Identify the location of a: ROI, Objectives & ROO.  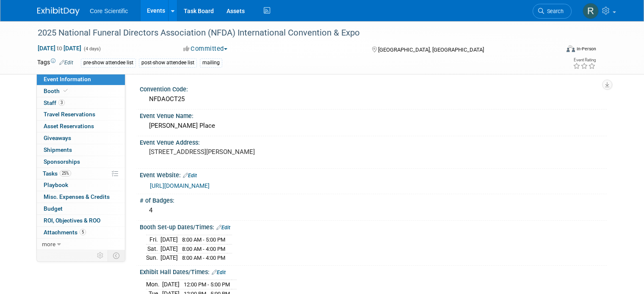
(81, 220).